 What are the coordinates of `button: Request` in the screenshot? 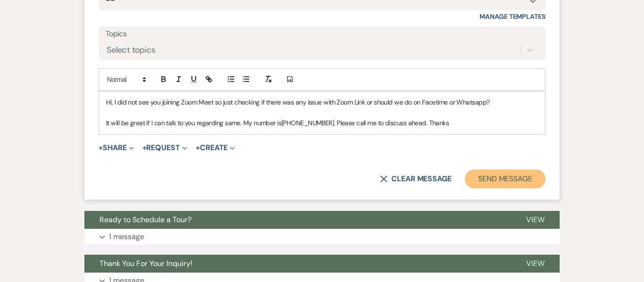 It's located at (164, 148).